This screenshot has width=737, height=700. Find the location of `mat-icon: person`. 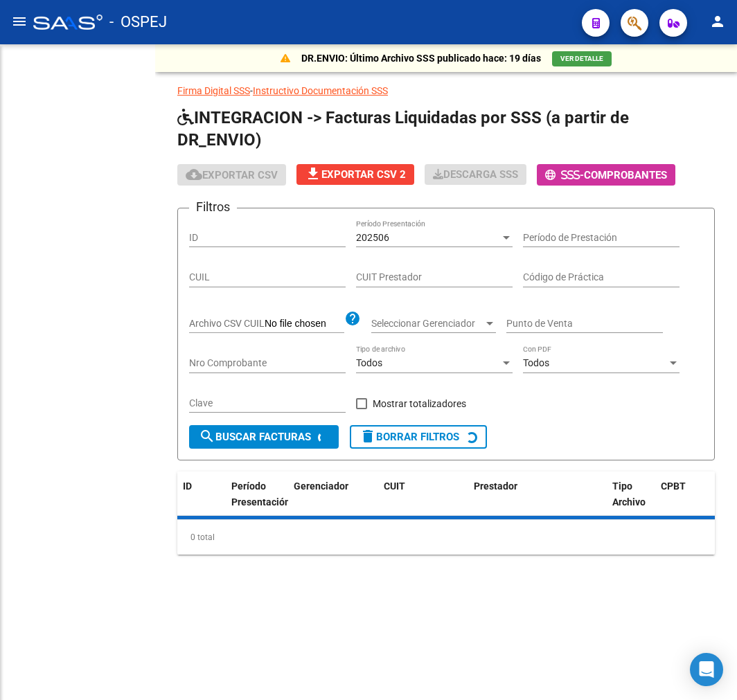

mat-icon: person is located at coordinates (718, 21).